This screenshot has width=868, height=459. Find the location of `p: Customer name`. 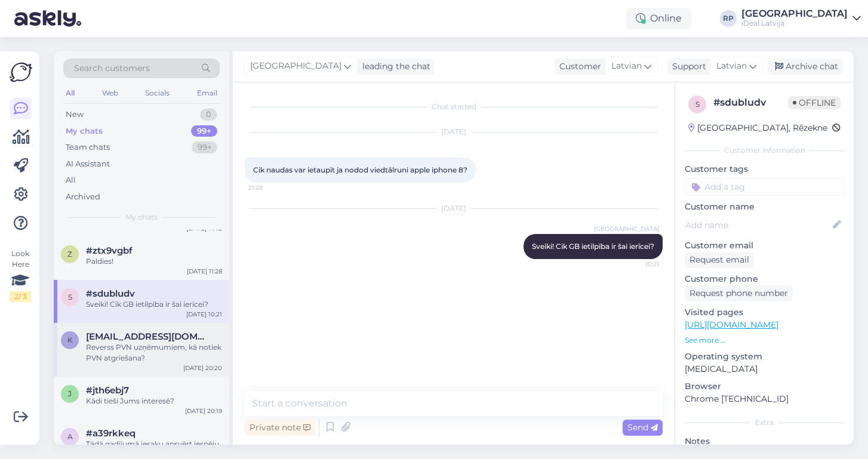

p: Customer name is located at coordinates (764, 207).